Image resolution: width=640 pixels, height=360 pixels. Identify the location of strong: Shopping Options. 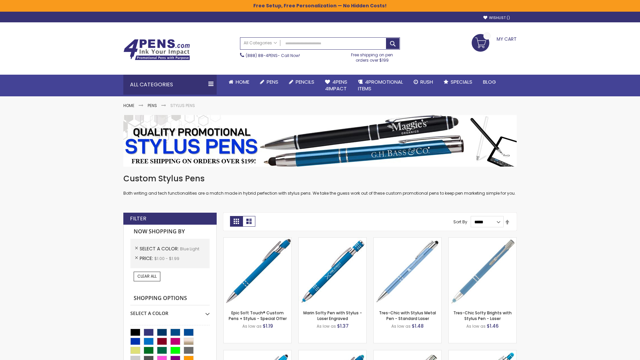
(170, 298).